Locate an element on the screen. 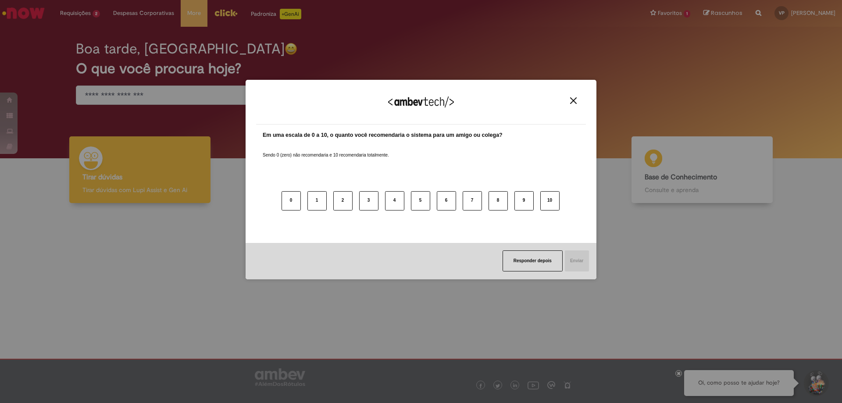 The image size is (842, 403). button: Close is located at coordinates (573, 100).